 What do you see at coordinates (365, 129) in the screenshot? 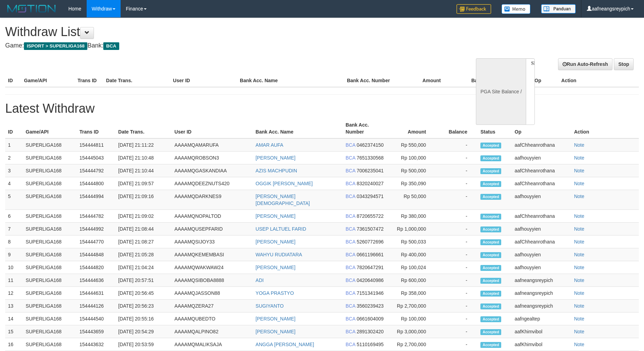
I see `th: Bank Acc. Number` at bounding box center [365, 129].